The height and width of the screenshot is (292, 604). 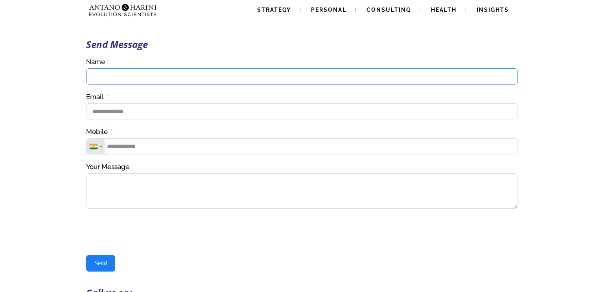 I want to click on span: Strategy, so click(x=274, y=10).